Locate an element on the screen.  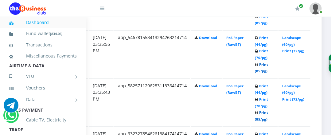
span: Renew/Upgrade Subscription is located at coordinates (301, 6).